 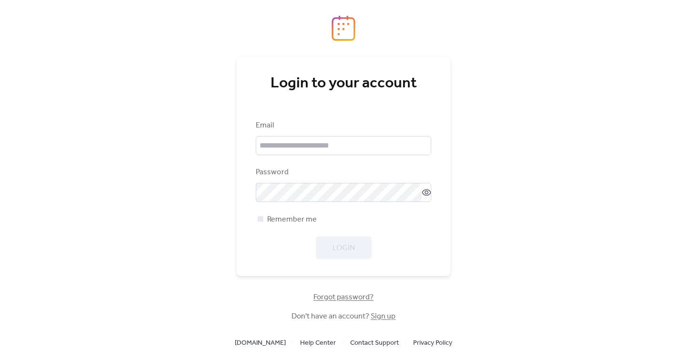 I want to click on span: Contact Support, so click(x=375, y=343).